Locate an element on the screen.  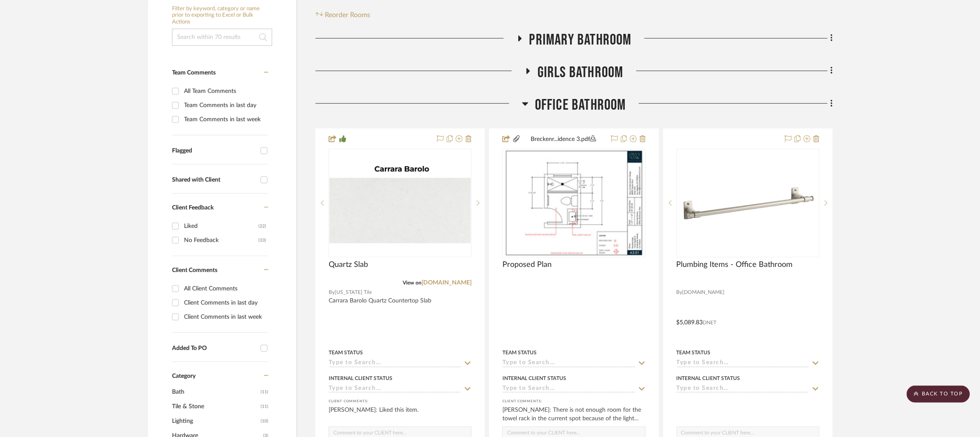
scroll-to-top-button: BACK TO TOP is located at coordinates (938, 394).